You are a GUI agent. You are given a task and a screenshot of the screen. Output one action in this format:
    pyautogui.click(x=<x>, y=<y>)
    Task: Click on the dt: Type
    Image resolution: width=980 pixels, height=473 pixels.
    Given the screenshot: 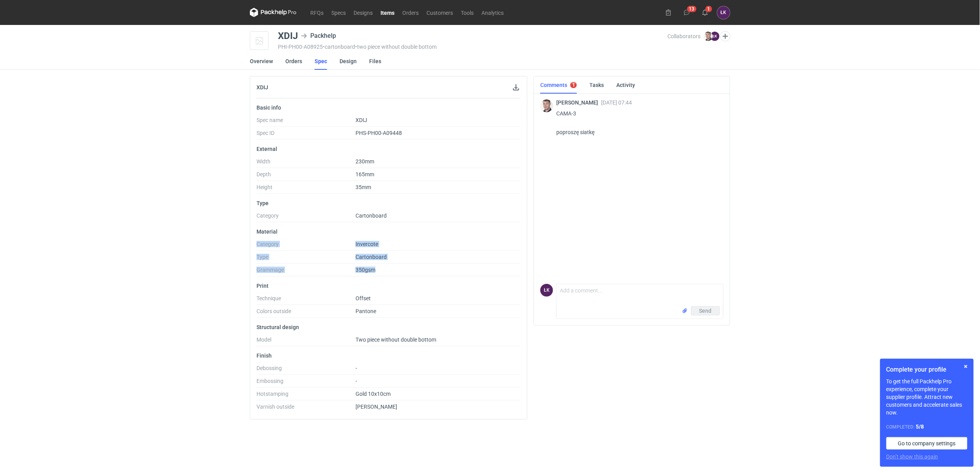 What is the action you would take?
    pyautogui.click(x=306, y=259)
    